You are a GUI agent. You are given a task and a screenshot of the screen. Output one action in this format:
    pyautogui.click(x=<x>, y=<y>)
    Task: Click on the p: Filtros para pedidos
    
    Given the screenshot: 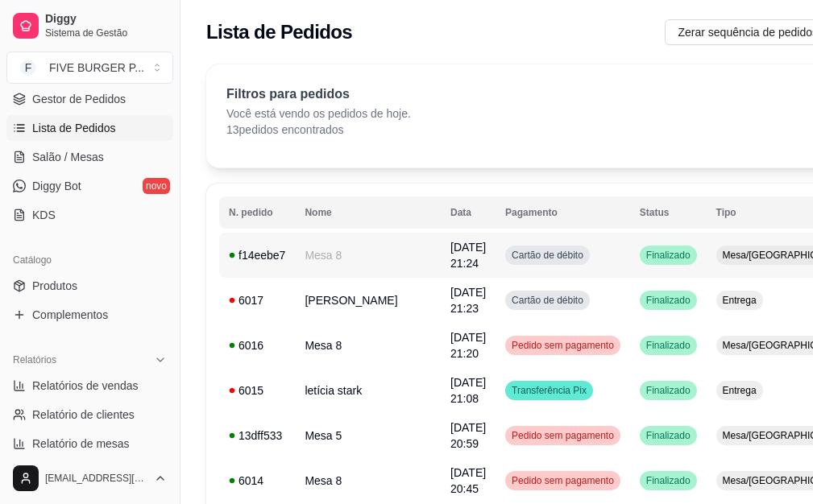 What is the action you would take?
    pyautogui.click(x=318, y=95)
    